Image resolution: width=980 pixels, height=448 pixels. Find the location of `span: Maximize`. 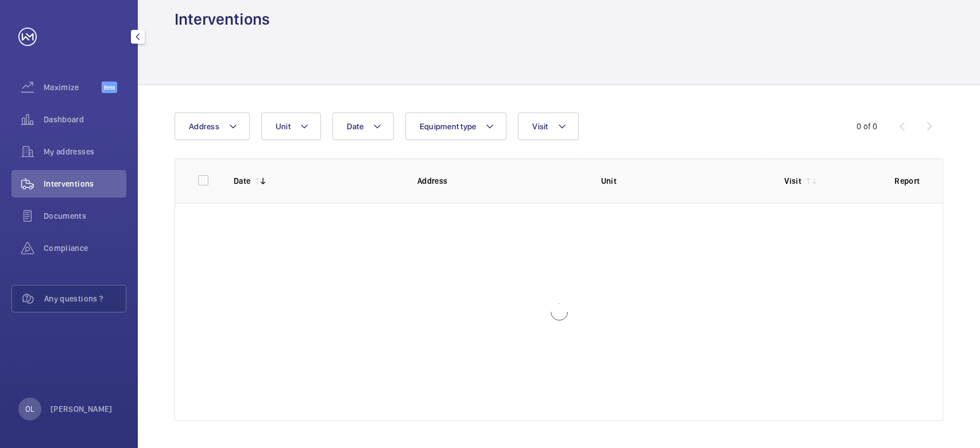

span: Maximize is located at coordinates (73, 87).